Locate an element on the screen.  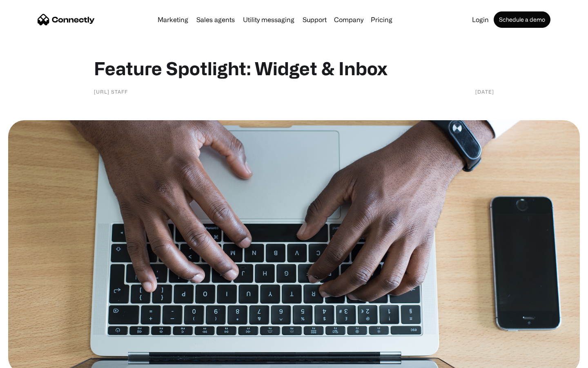
a: Pricing is located at coordinates (381, 20).